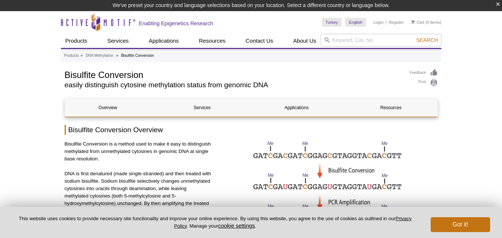 This screenshot has height=238, width=502. I want to click on img: Your Cart, so click(413, 22).